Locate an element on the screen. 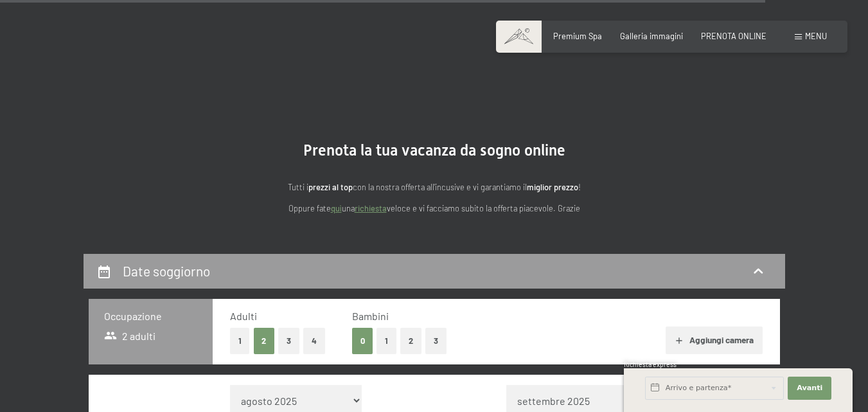  a: quì is located at coordinates (336, 208).